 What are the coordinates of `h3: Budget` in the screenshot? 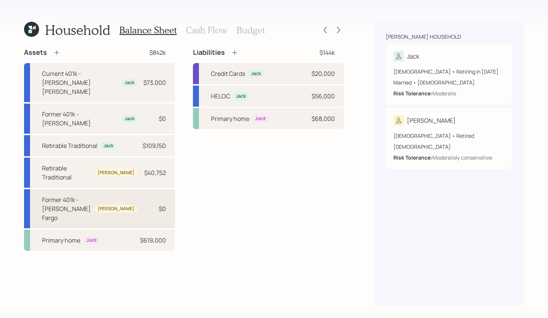 It's located at (251, 30).